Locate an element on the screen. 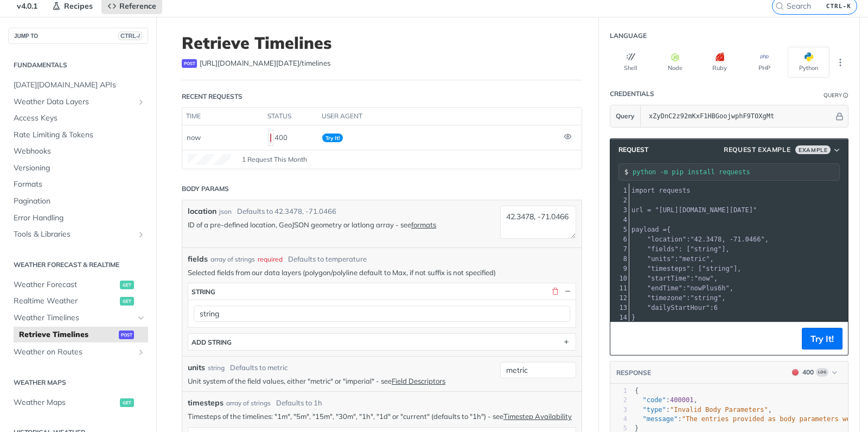  span: Formats is located at coordinates (79, 185).